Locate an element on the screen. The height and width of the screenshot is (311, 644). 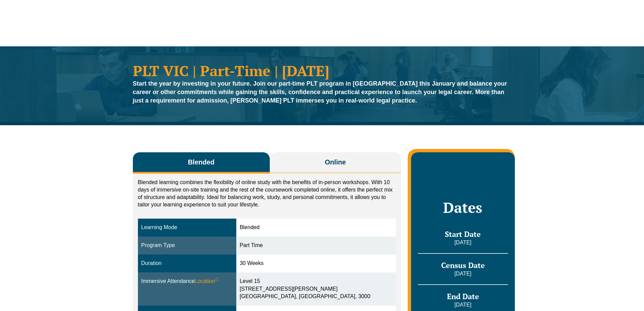
span: Census Date is located at coordinates (463, 265).